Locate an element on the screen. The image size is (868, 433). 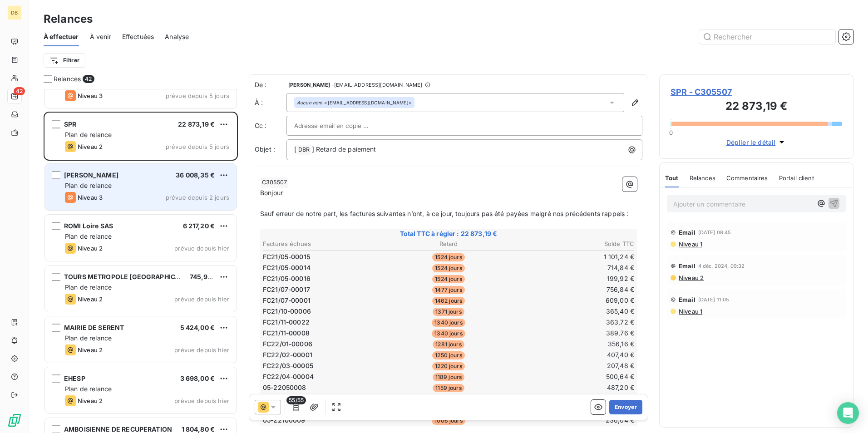
span: Objet : is located at coordinates (265, 149).